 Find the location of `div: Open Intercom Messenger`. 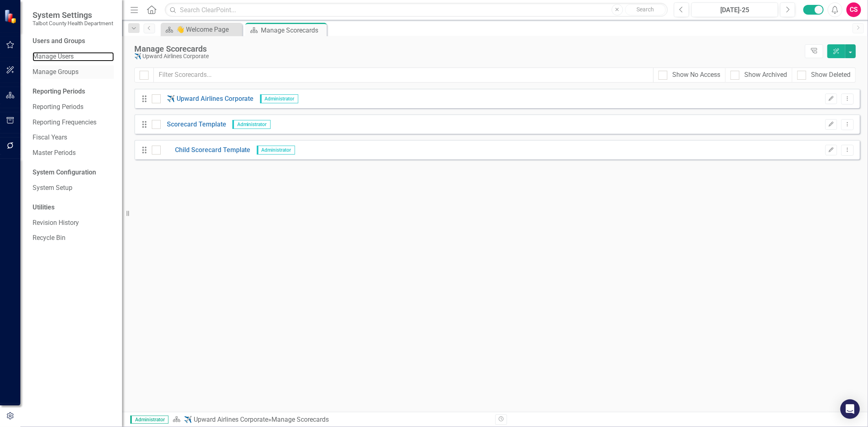

div: Open Intercom Messenger is located at coordinates (850, 409).